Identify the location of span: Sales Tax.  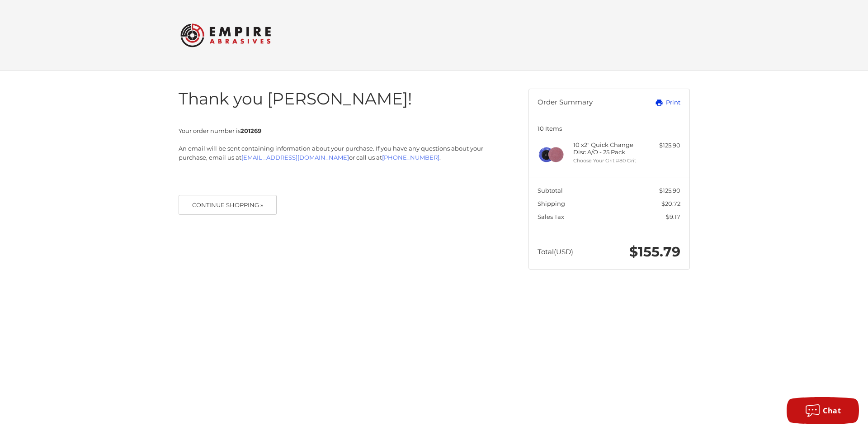
(550, 216).